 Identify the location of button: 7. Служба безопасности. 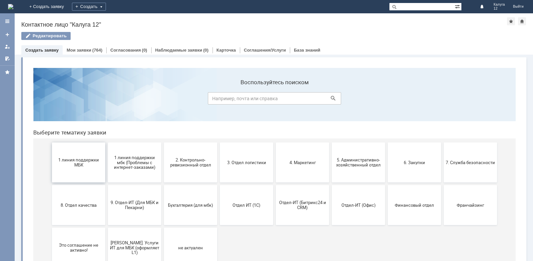
(443, 100).